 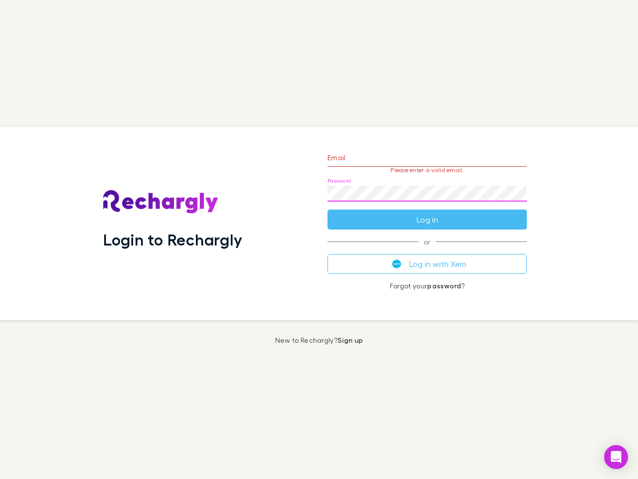 What do you see at coordinates (397, 264) in the screenshot?
I see `img: Xero's logo` at bounding box center [397, 264].